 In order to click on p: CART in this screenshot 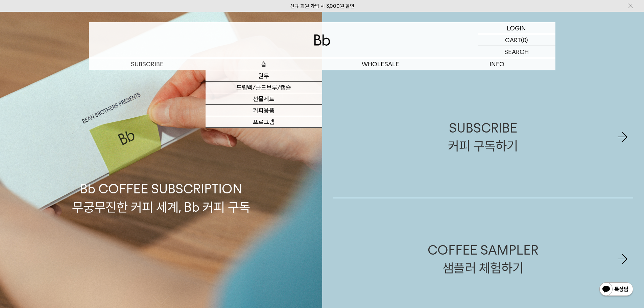, I will do `click(513, 40)`.